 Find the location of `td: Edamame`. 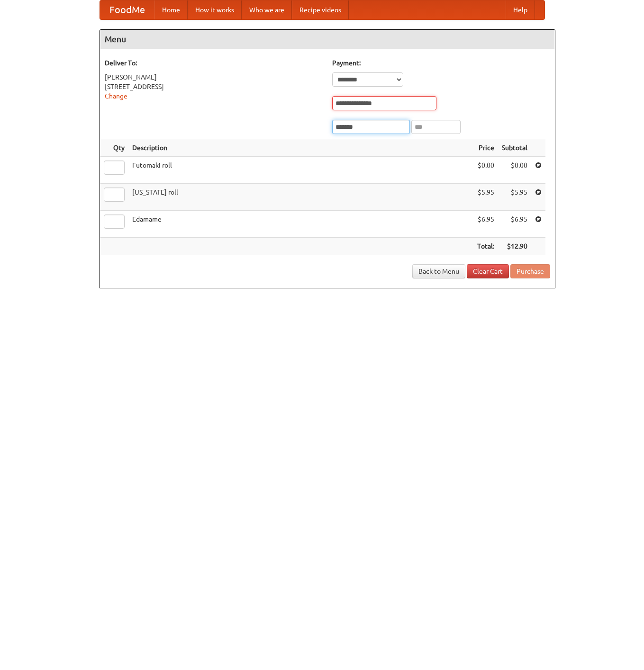

td: Edamame is located at coordinates (300, 224).